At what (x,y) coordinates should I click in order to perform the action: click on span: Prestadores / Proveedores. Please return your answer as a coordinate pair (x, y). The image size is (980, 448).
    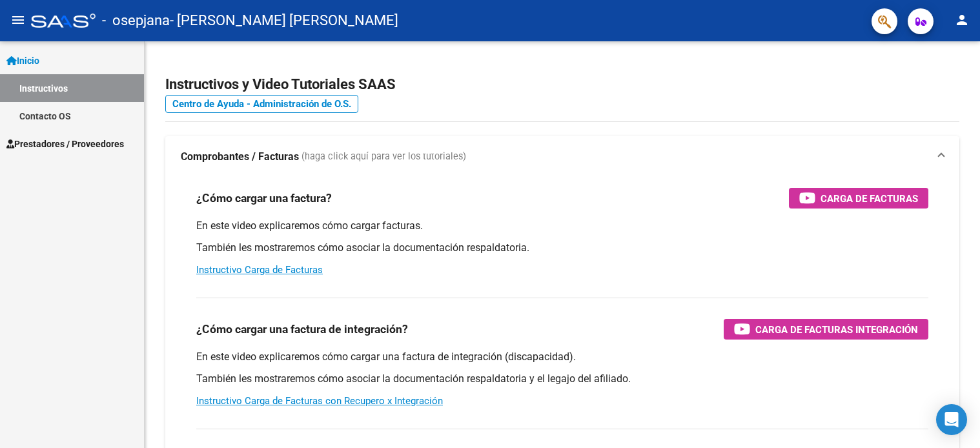
    Looking at the image, I should click on (66, 144).